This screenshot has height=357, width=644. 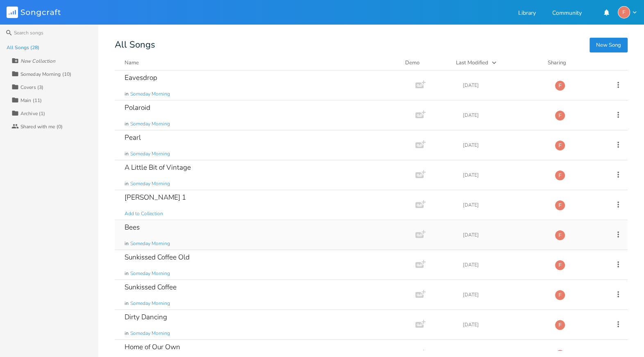 I want to click on div: Eavesdrop, so click(x=141, y=77).